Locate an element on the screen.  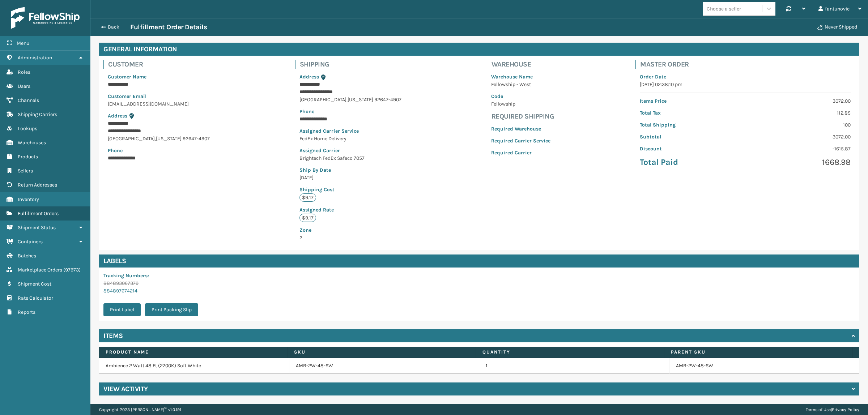
h4: General Information is located at coordinates (479, 49).